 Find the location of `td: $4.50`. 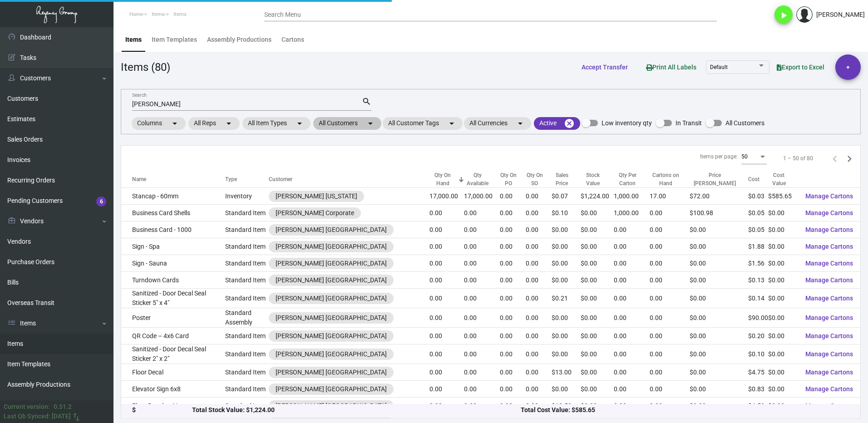

td: $4.50 is located at coordinates (758, 406).